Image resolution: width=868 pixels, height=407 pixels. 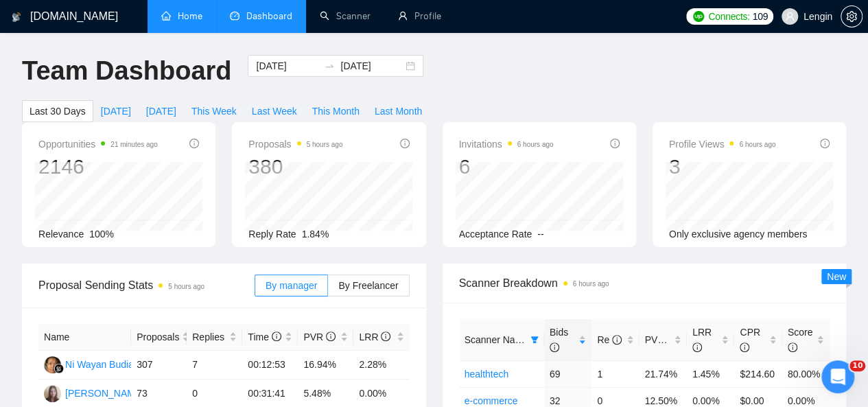 What do you see at coordinates (663, 373) in the screenshot?
I see `td: 21.74%` at bounding box center [663, 373].